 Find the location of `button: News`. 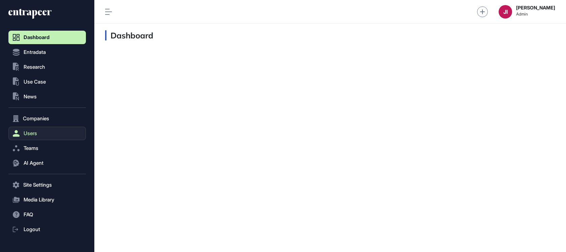

button: News is located at coordinates (47, 97).